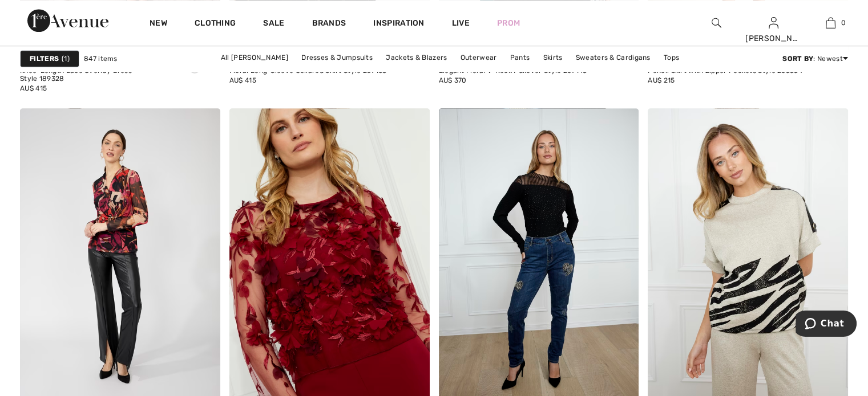  What do you see at coordinates (671, 58) in the screenshot?
I see `a: Tops` at bounding box center [671, 58].